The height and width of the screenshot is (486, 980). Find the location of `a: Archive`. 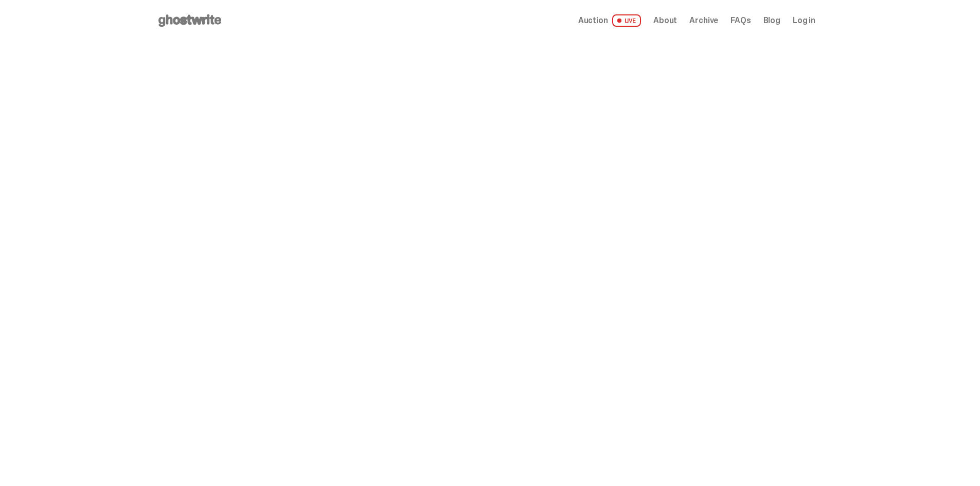

a: Archive is located at coordinates (704, 20).